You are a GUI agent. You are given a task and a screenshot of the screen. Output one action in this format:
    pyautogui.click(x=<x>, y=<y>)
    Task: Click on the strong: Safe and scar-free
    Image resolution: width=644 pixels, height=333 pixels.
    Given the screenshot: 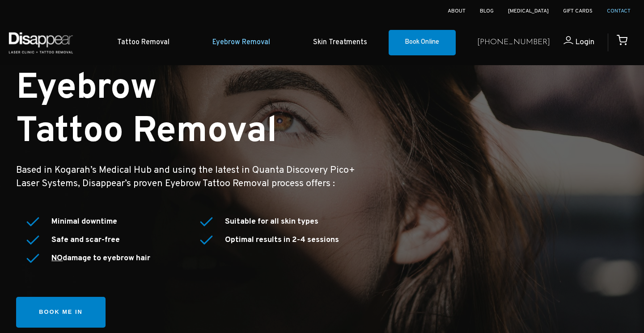 What is the action you would take?
    pyautogui.click(x=85, y=240)
    